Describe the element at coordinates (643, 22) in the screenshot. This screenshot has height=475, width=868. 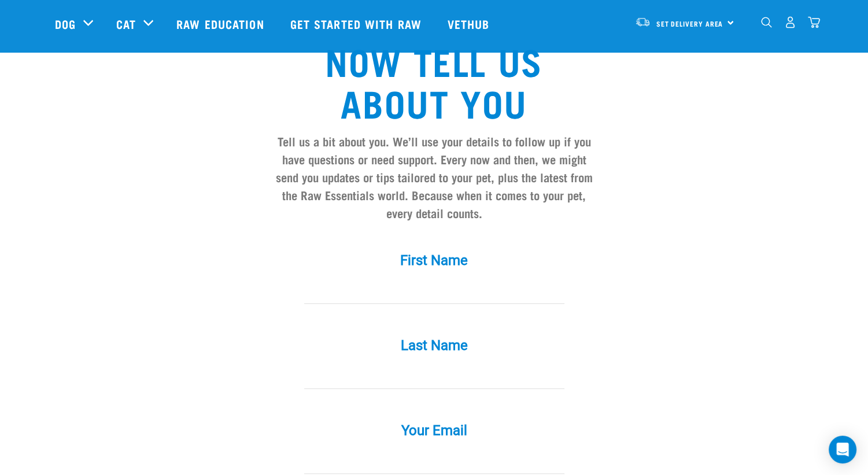
I see `img: van-moving.png` at that location.